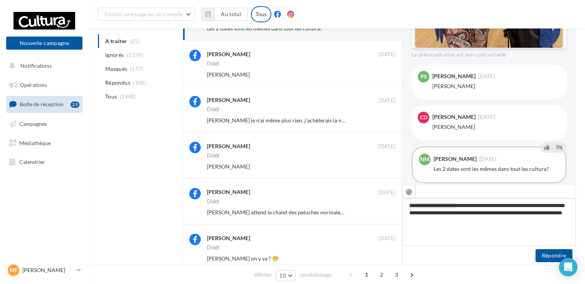 The width and height of the screenshot is (585, 284). Describe the element at coordinates (553, 256) in the screenshot. I see `button: Répondre` at that location.